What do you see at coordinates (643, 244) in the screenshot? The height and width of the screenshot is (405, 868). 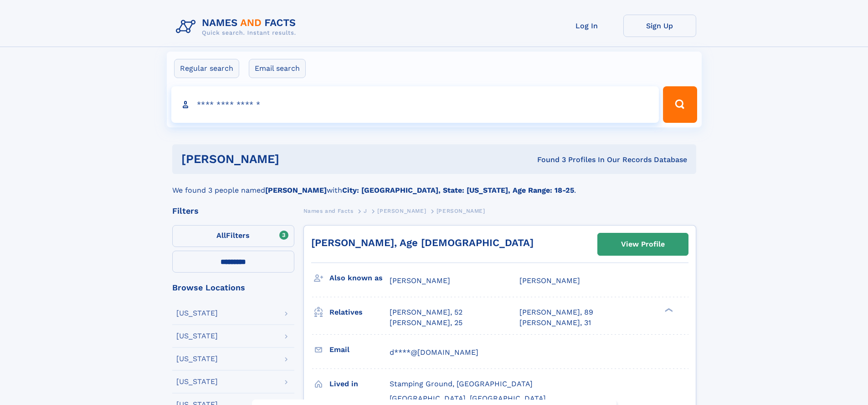 I see `a: View Profile` at bounding box center [643, 244].